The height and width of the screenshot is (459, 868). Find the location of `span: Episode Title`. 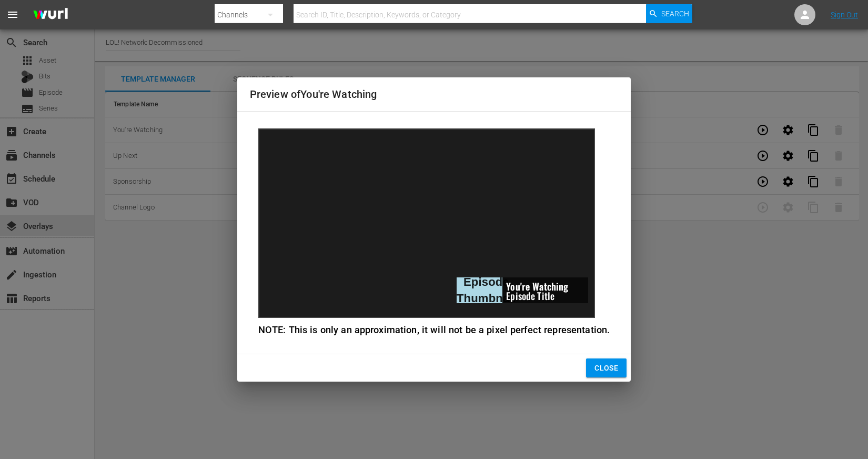

span: Episode Title is located at coordinates (531, 296).